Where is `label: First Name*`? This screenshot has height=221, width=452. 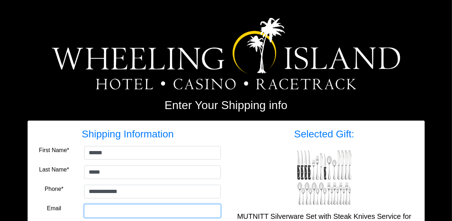
label: First Name* is located at coordinates (54, 150).